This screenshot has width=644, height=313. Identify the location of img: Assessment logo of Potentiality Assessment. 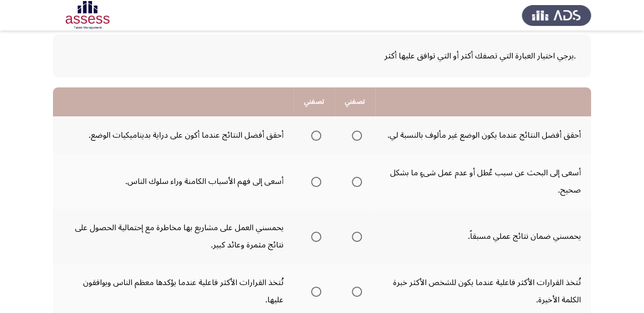
(88, 15).